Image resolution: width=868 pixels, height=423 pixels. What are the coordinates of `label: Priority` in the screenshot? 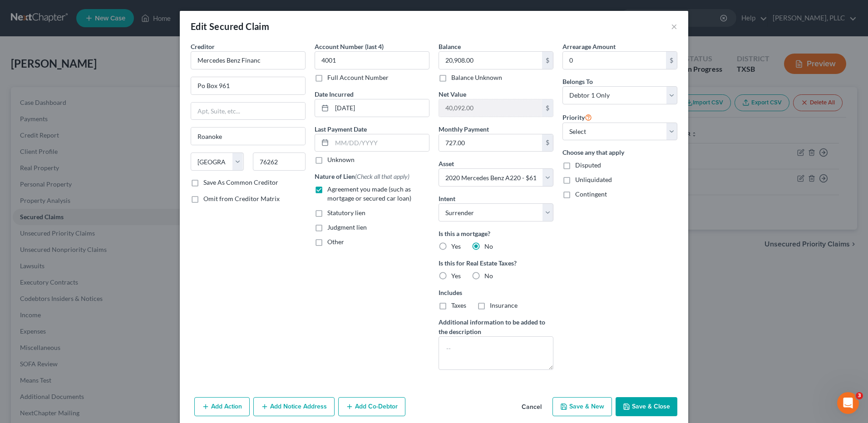 It's located at (577, 117).